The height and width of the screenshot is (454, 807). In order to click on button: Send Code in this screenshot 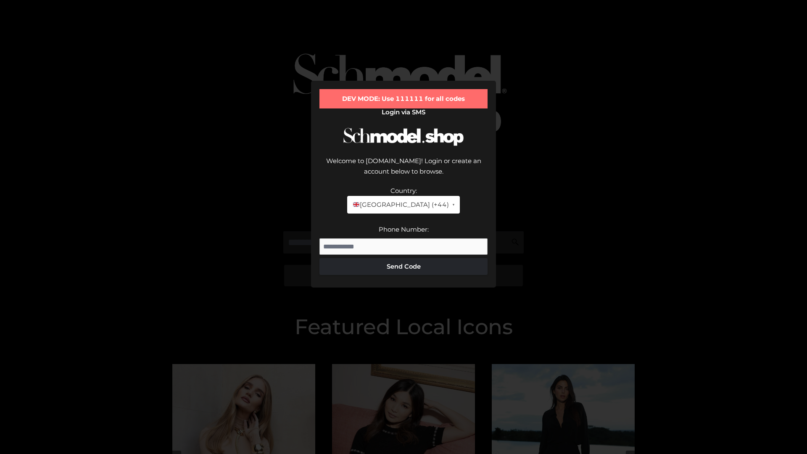, I will do `click(404, 267)`.